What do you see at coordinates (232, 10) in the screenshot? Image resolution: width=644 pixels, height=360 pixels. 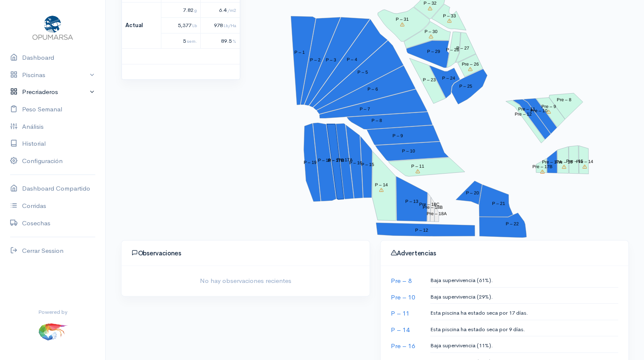 I see `span: /m2` at bounding box center [232, 10].